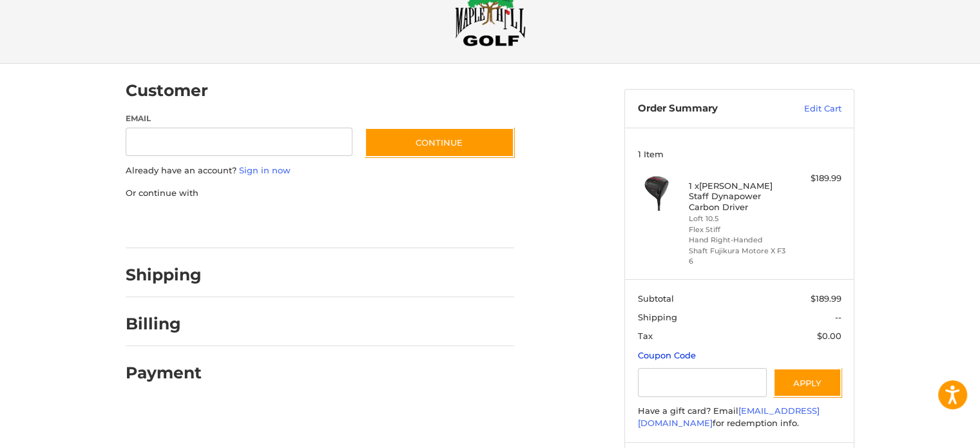  I want to click on span: Shipping, so click(658, 318).